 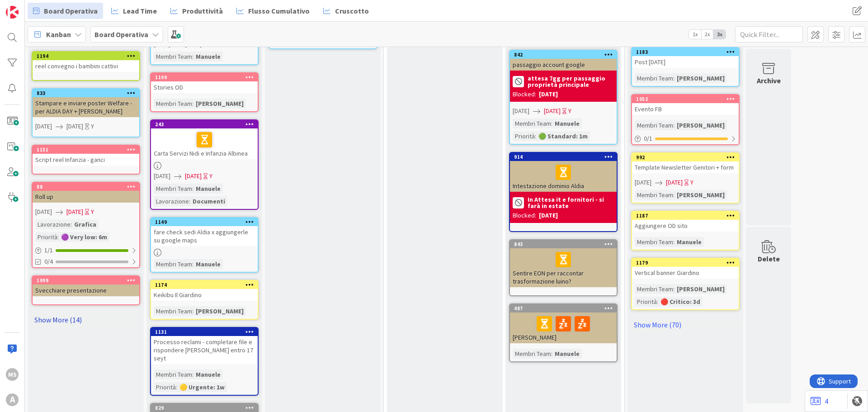 I want to click on b: attesa 7gg per passaggio proprietà principale, so click(x=571, y=82).